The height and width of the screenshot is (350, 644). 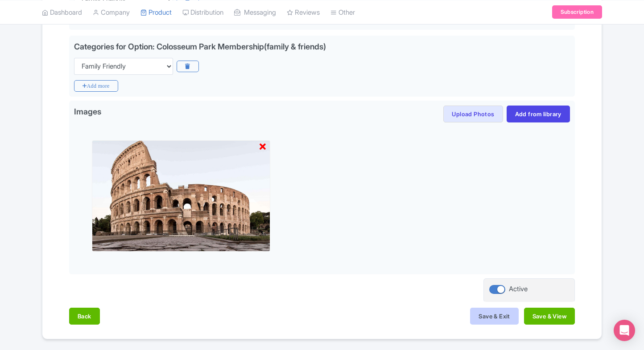 I want to click on button: Save & Exit, so click(x=493, y=317).